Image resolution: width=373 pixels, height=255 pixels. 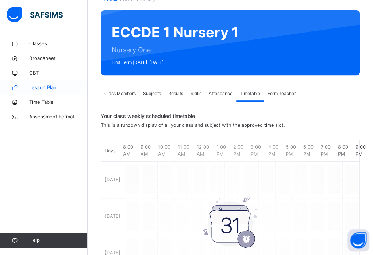 I want to click on img: gery-calendar.52d17cb8ce316cacc015ad16d2b21a25.svg, so click(x=231, y=222).